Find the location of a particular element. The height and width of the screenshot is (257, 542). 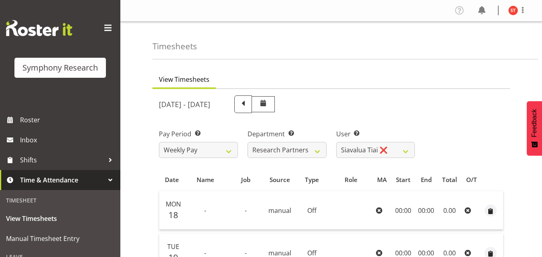

img: siavalua-tiai11860.jpg is located at coordinates (513, 10).